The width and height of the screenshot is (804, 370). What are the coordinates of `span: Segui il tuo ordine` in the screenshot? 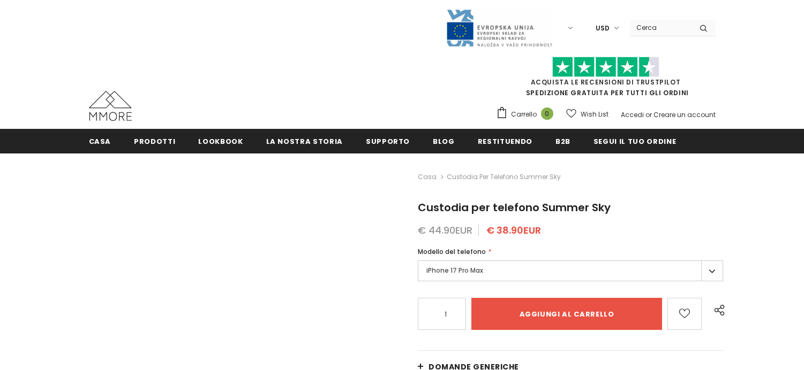 It's located at (634, 141).